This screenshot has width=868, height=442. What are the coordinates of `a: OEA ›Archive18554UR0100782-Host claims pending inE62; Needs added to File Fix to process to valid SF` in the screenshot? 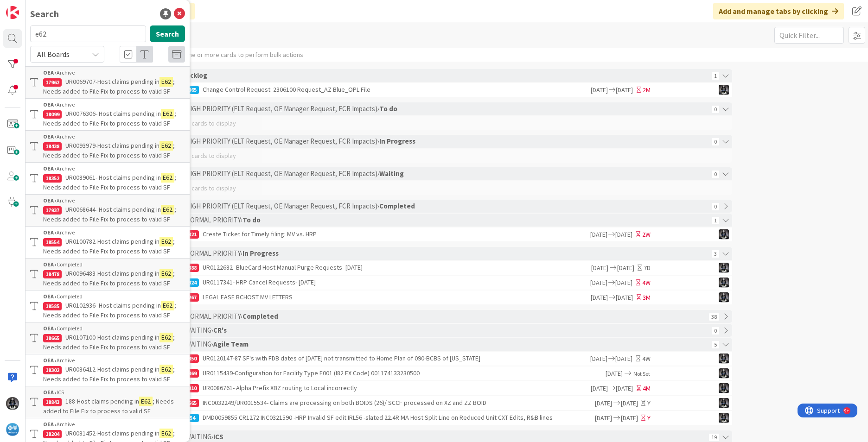 It's located at (108, 243).